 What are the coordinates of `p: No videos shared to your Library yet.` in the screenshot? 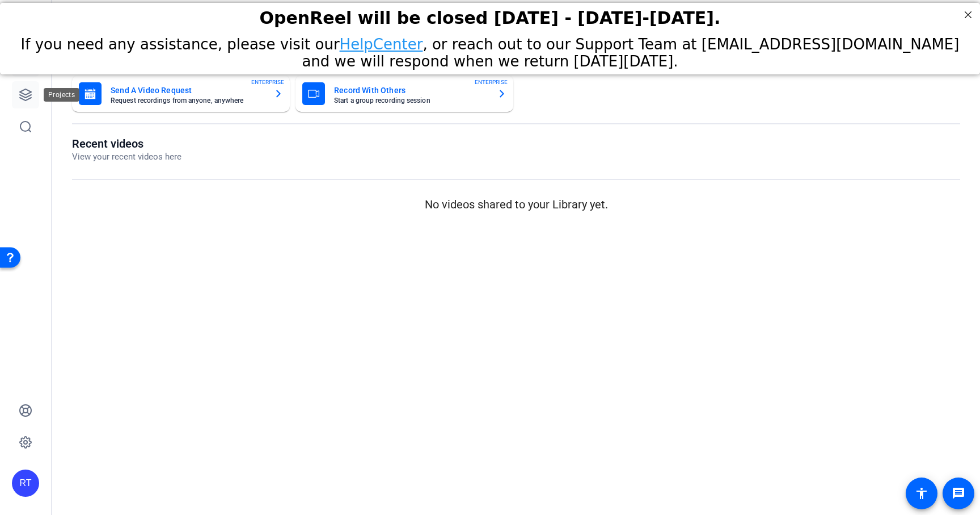 It's located at (516, 204).